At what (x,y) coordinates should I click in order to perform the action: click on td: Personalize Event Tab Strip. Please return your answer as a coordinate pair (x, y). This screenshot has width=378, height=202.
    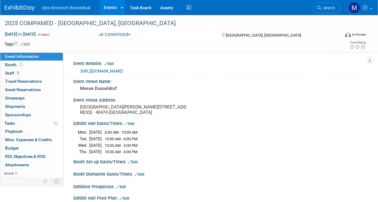
    Looking at the image, I should click on (45, 182).